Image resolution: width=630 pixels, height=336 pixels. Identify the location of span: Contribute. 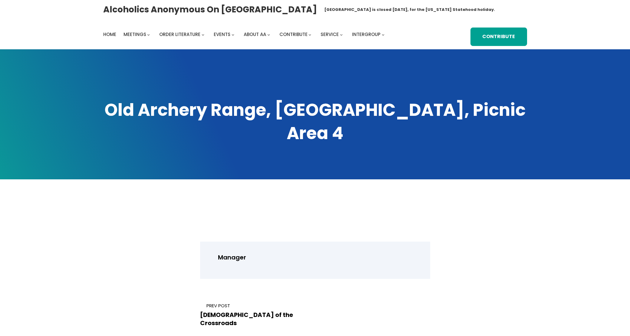
(293, 34).